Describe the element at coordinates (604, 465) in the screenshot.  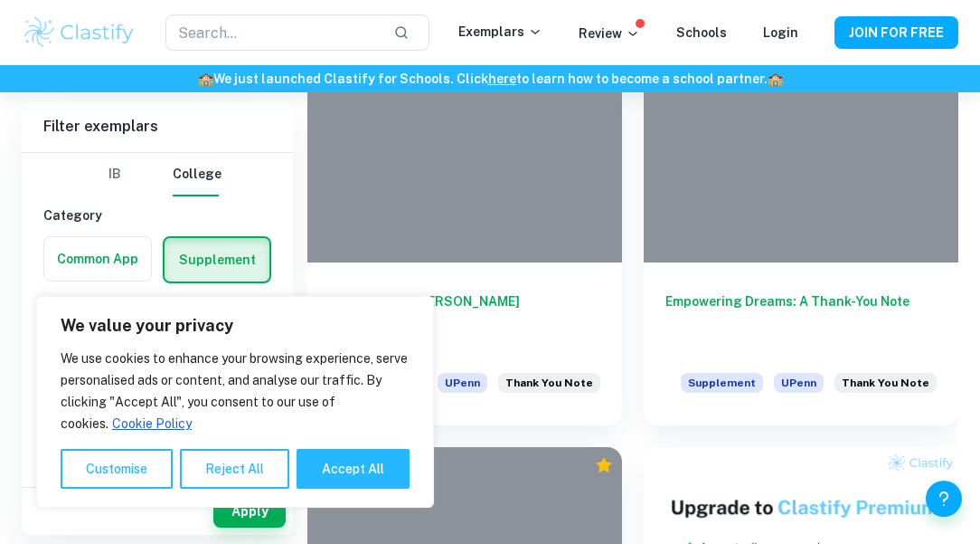
I see `div: Premium` at that location.